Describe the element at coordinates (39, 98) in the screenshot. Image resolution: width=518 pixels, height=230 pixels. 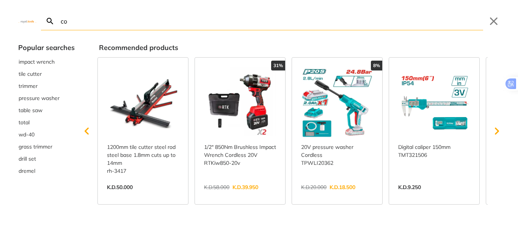
I see `span: pressure washer` at that location.